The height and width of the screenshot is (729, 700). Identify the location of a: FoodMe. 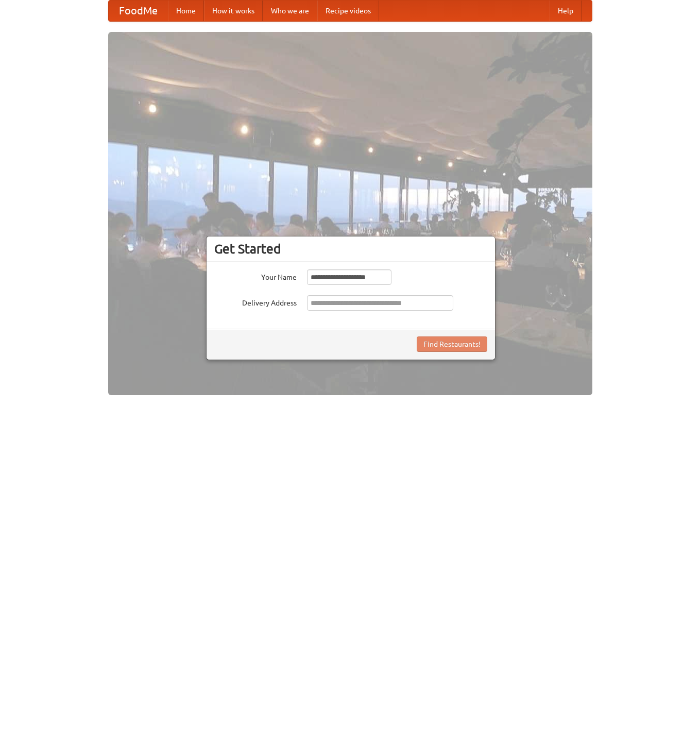
(139, 10).